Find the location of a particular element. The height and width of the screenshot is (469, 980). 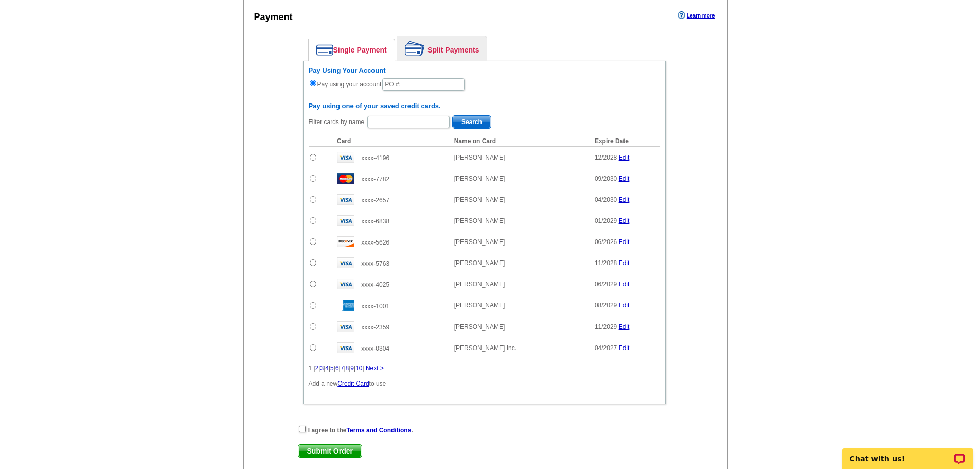

a: Terms and Conditions is located at coordinates (379, 430).